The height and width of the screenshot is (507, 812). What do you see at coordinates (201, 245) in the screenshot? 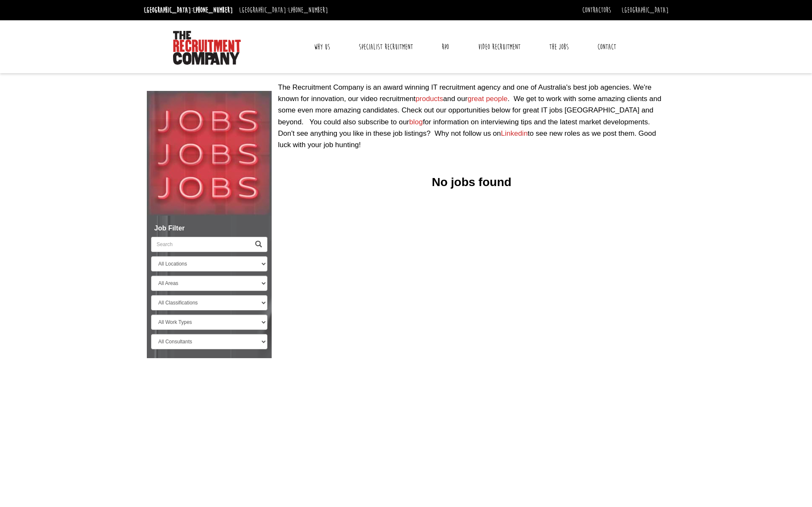
I see `input: Search` at bounding box center [201, 245].